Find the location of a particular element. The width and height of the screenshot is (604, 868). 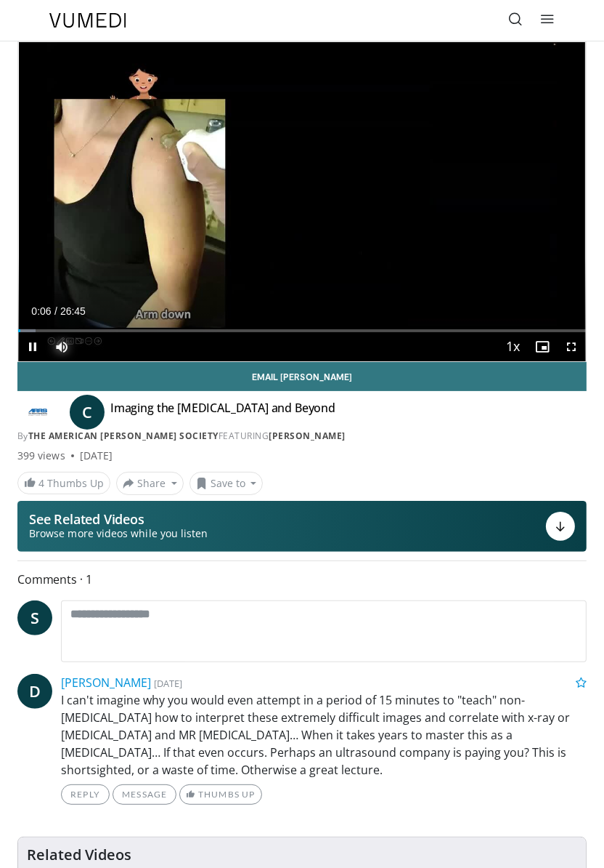

a: Thumbs Up is located at coordinates (220, 794).